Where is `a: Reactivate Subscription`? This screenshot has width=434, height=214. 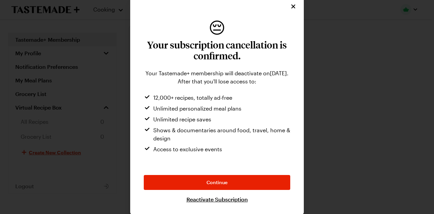 a: Reactivate Subscription is located at coordinates (217, 199).